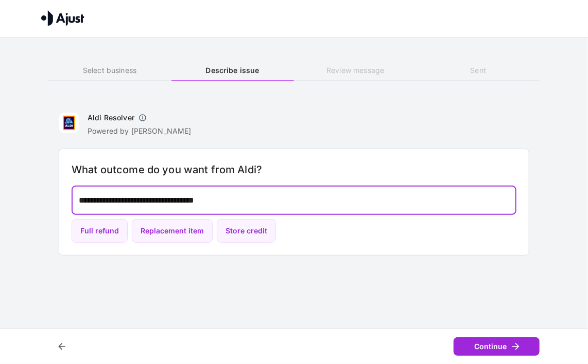 This screenshot has width=588, height=364. I want to click on h6: Describe issue, so click(233, 70).